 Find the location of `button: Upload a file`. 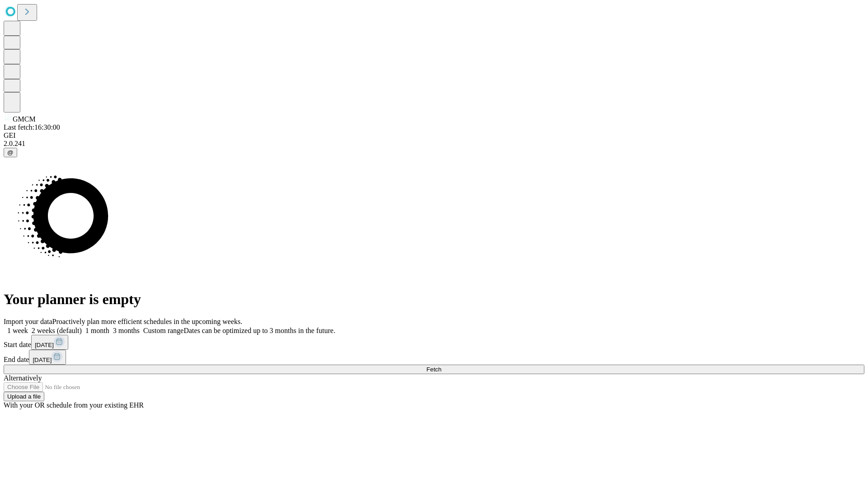

button: Upload a file is located at coordinates (24, 396).